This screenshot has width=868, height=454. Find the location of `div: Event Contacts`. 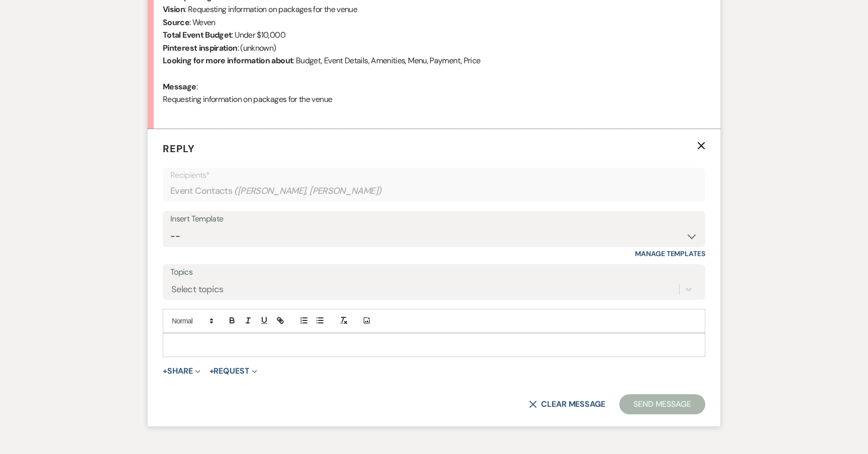

div: Event Contacts is located at coordinates (434, 191).